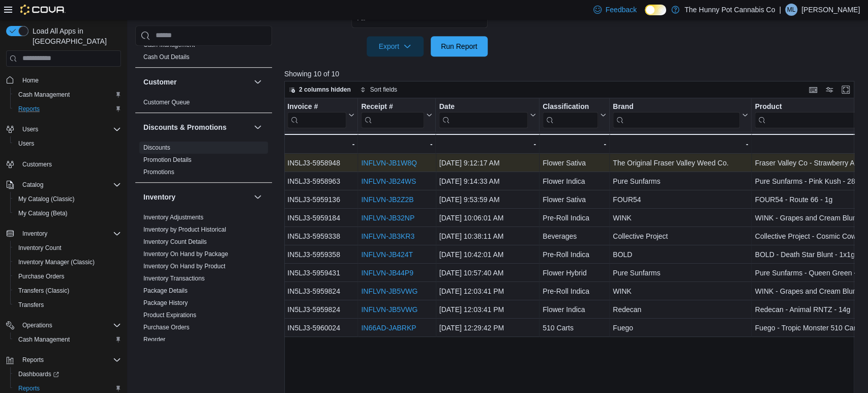  What do you see at coordinates (681, 115) in the screenshot?
I see `button: Brand` at bounding box center [681, 115].